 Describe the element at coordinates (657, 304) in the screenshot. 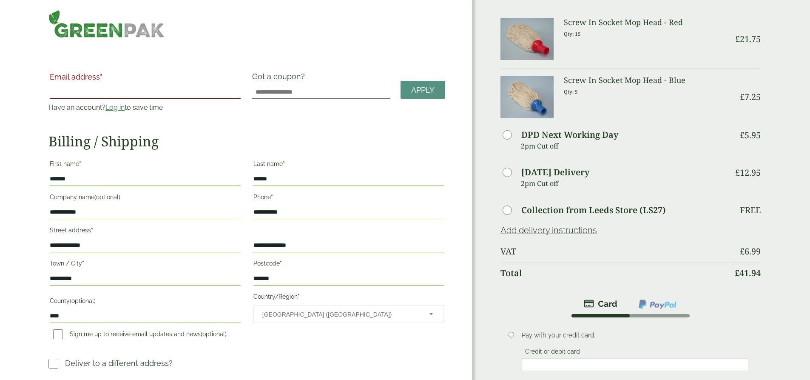

I see `img: ppcp-gateway.png` at that location.